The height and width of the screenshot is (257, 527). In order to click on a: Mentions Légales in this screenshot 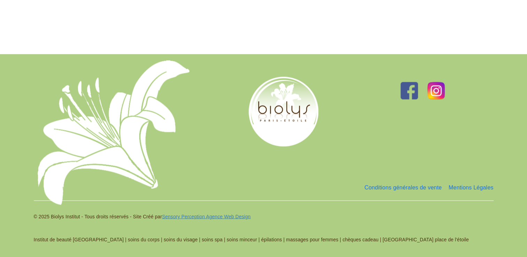, I will do `click(471, 188)`.